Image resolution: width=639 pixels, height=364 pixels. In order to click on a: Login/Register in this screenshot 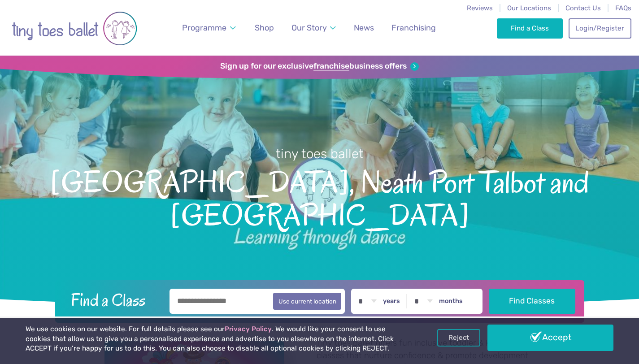, I will do `click(600, 28)`.